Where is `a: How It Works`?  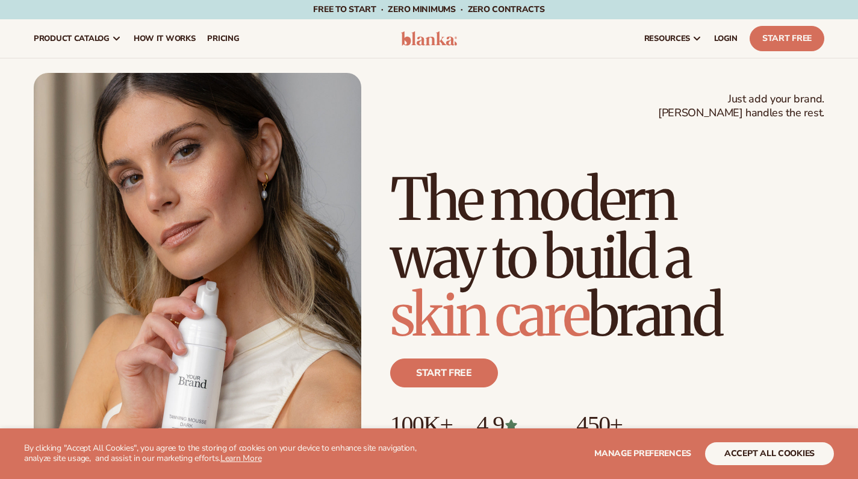
a: How It Works is located at coordinates (164, 39).